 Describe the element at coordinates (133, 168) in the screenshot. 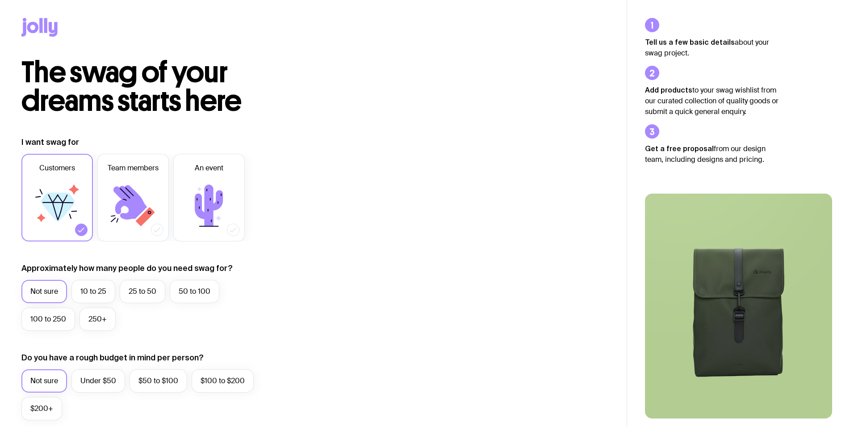

I see `span: Team members` at that location.